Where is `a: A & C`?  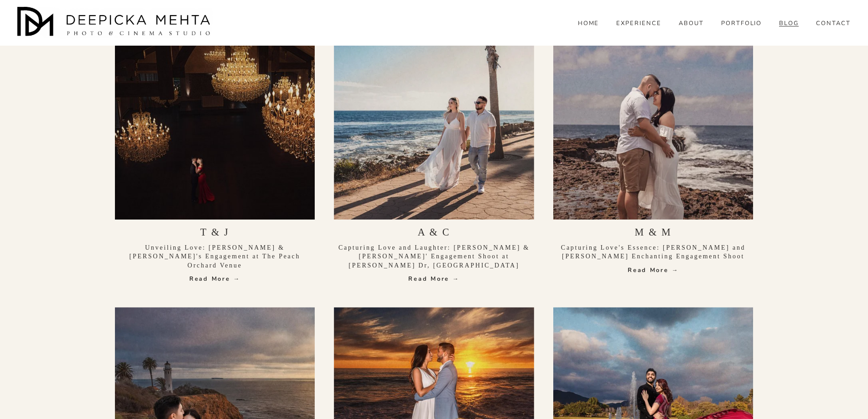
a: A & C is located at coordinates (434, 232).